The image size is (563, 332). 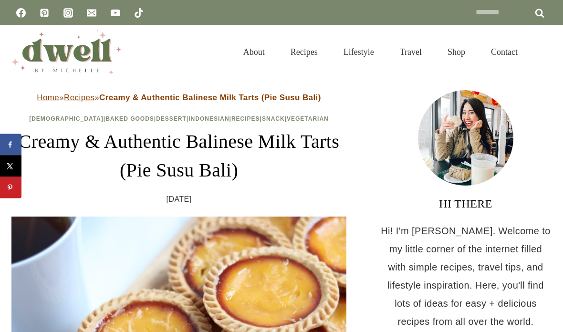 What do you see at coordinates (171, 119) in the screenshot?
I see `a: Dessert` at bounding box center [171, 119].